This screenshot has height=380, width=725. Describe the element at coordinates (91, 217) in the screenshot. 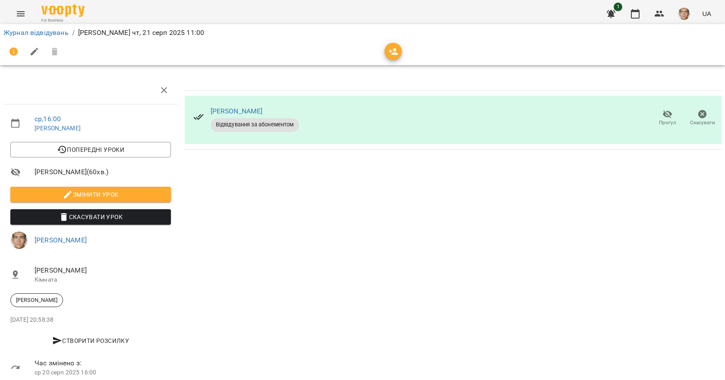

I see `span: Скасувати Урок` at that location.